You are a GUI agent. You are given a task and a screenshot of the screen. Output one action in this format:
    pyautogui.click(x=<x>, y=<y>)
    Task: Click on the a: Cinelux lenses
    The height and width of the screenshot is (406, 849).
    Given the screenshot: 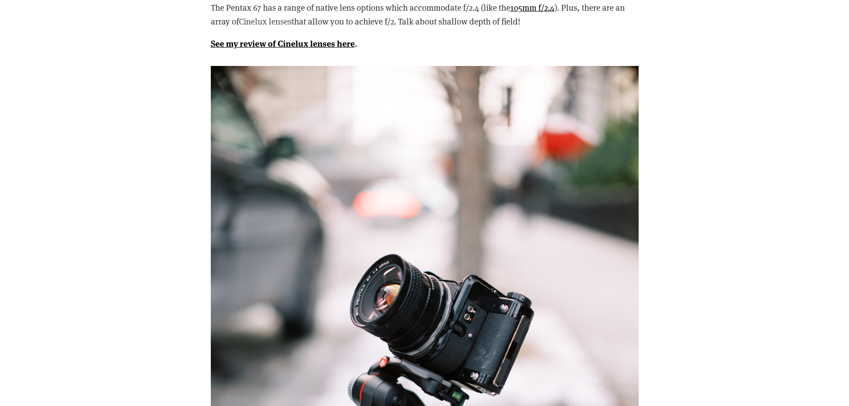 What is the action you would take?
    pyautogui.click(x=265, y=21)
    